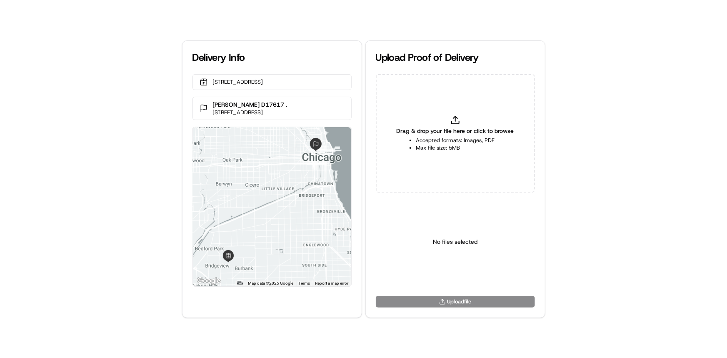 This screenshot has height=358, width=727. I want to click on span: Map data ©2025 Google, so click(271, 283).